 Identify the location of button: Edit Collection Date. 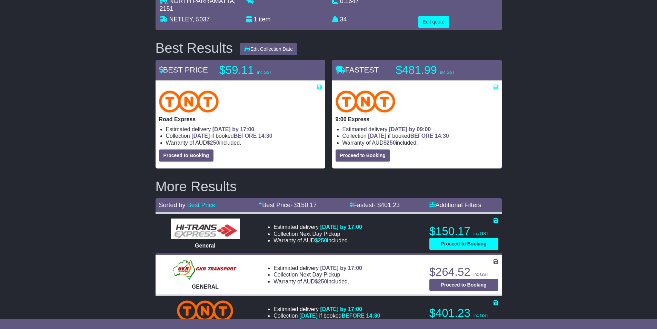
(268, 49).